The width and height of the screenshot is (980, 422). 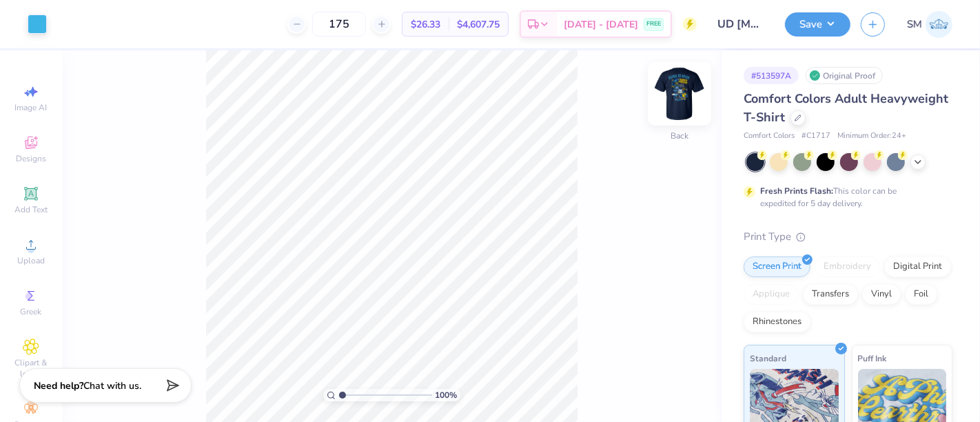 I want to click on button: Save, so click(x=817, y=24).